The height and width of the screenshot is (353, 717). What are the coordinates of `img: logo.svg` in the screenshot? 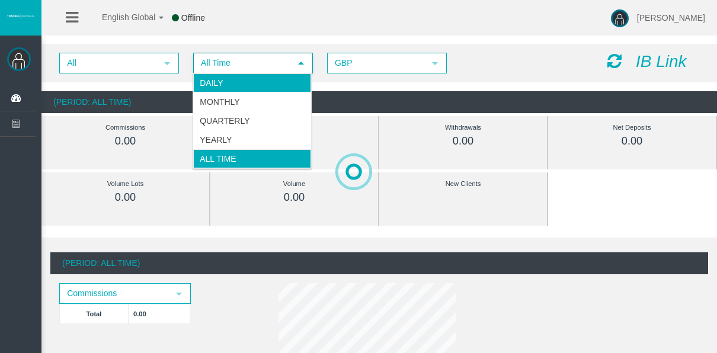 It's located at (21, 16).